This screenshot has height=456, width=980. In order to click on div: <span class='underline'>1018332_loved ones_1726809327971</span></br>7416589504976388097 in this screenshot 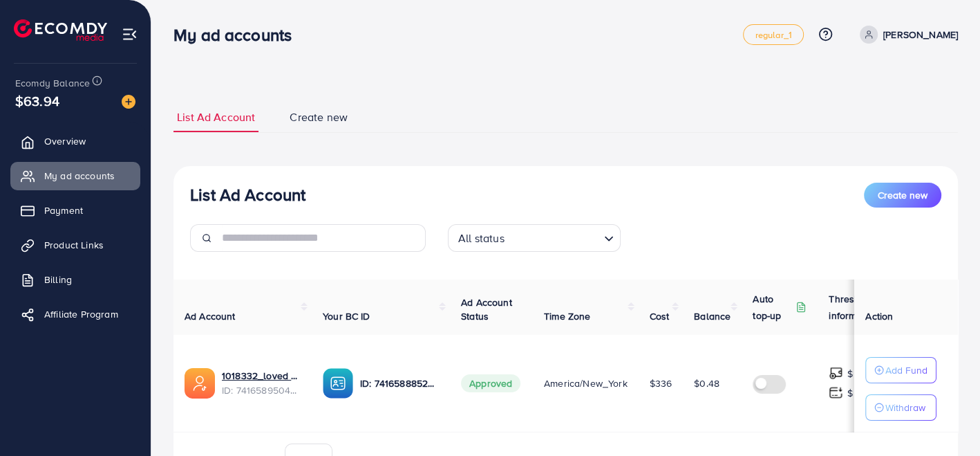, I will do `click(262, 383)`.